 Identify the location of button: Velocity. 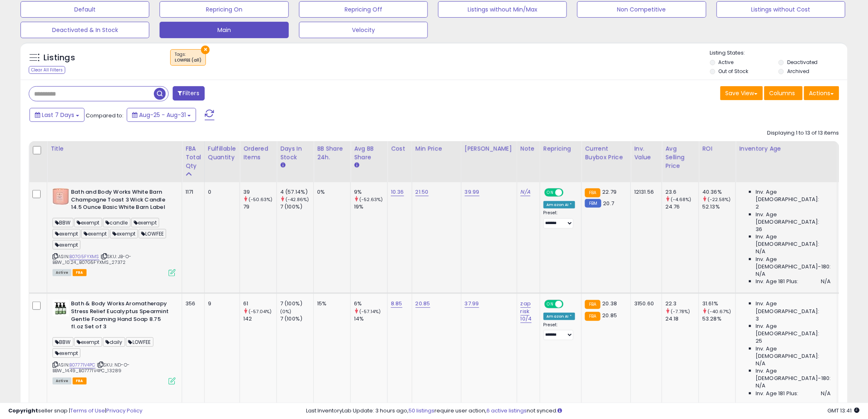
(364, 30).